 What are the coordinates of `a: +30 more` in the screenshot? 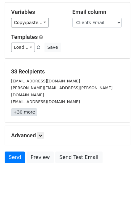 It's located at (24, 112).